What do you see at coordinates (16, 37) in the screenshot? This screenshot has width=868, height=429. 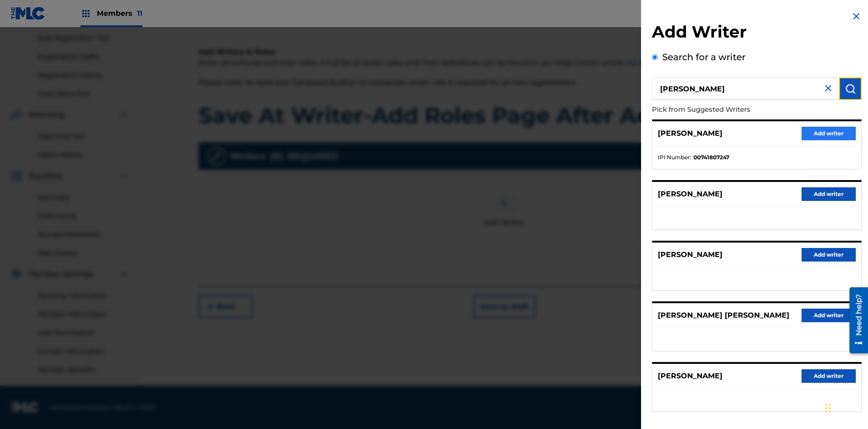 I see `div: Open Resource Center` at bounding box center [16, 37].